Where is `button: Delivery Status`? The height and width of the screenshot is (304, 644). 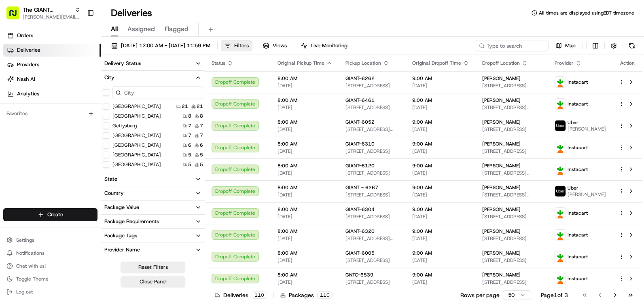
button: Delivery Status is located at coordinates (153, 63).